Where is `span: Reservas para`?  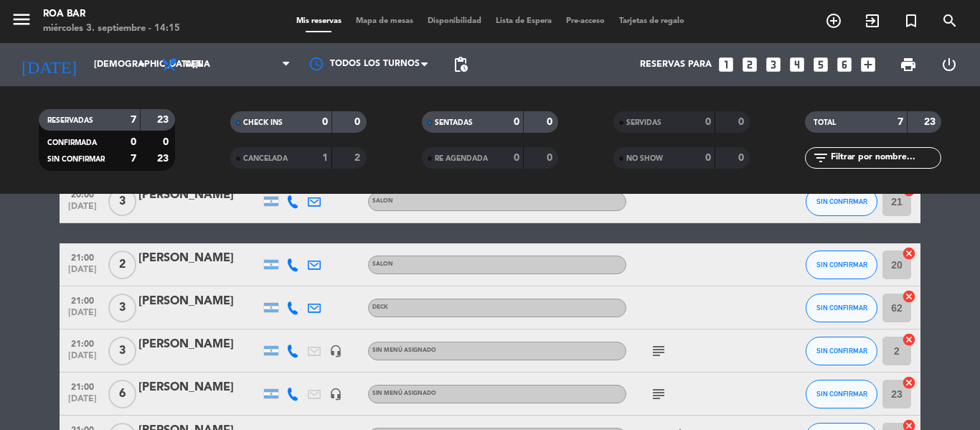 span: Reservas para is located at coordinates (676, 65).